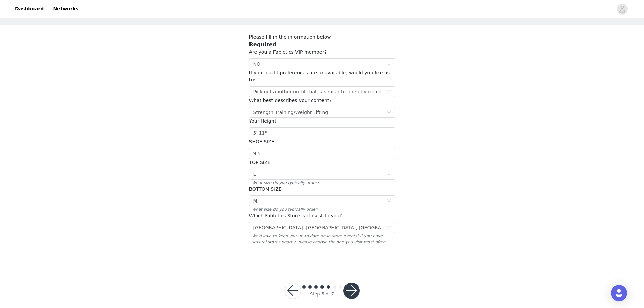  What do you see at coordinates (320, 76) in the screenshot?
I see `span: If your outfit preferences are unavailable, would you like us to:` at bounding box center [320, 76].